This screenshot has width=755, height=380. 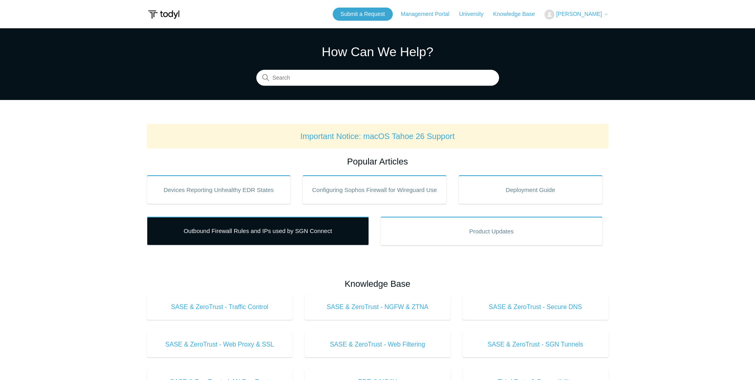 I want to click on span: SASE & ZeroTrust - Web Proxy & SSL, so click(x=220, y=344).